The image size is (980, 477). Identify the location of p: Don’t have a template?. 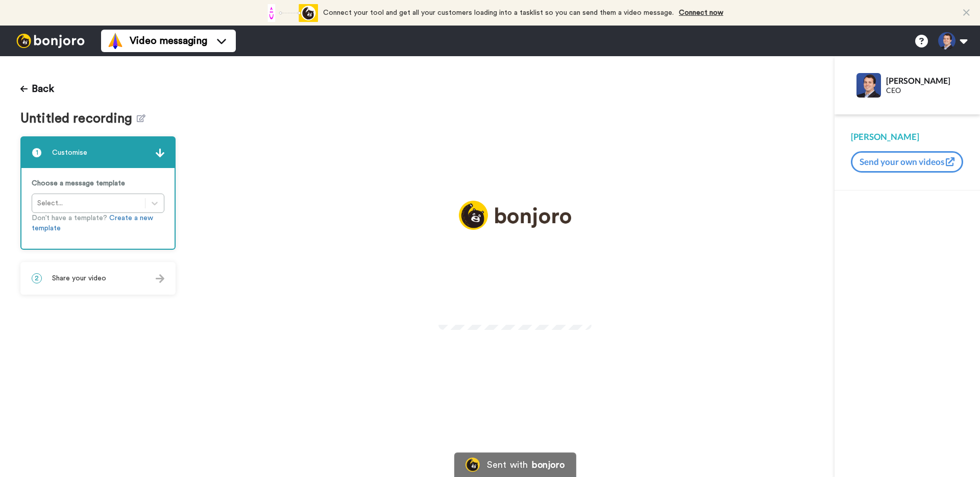
(98, 223).